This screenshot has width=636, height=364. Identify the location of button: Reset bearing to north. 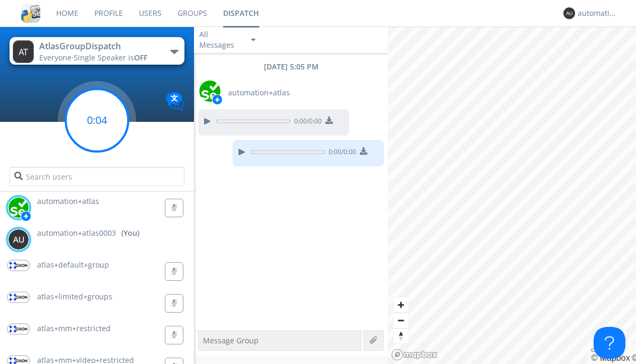
(401, 335).